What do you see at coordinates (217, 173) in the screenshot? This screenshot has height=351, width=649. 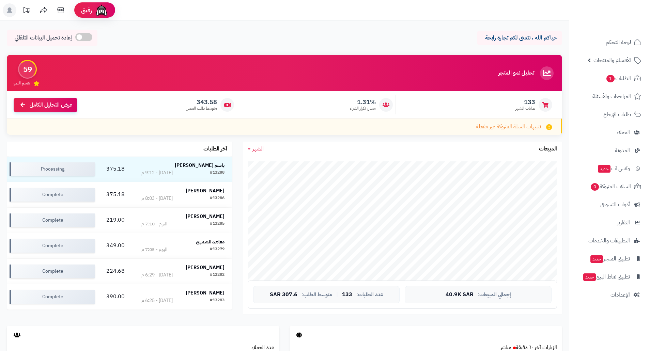 I see `div: #13288` at bounding box center [217, 173].